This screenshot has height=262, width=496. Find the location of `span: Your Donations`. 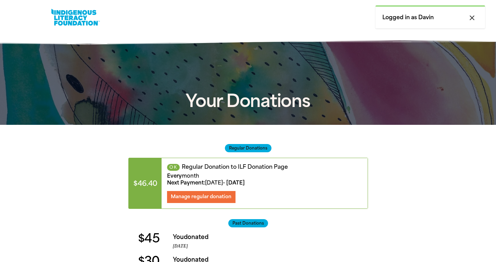

span: Your Donations is located at coordinates (248, 101).